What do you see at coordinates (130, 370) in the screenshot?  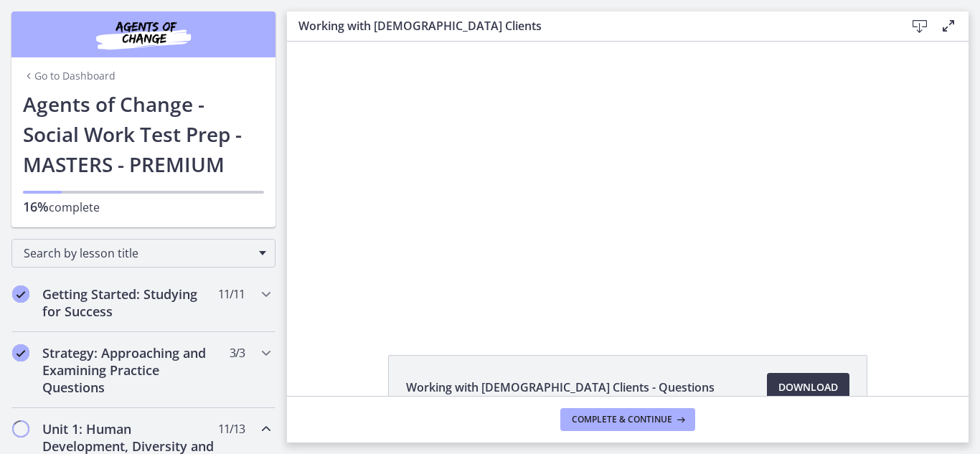 I see `h2: Strategy: Approaching and Examining Practice Questions` at bounding box center [130, 370].